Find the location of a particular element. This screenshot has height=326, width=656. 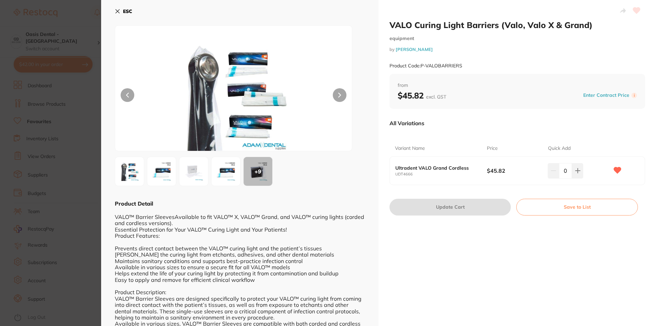

small: by is located at coordinates (517, 49).